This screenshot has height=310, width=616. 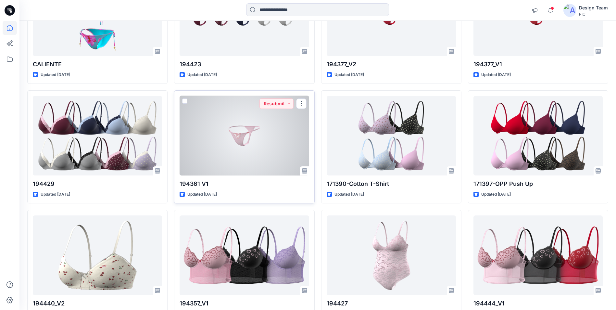 I want to click on p: 194429, so click(x=97, y=184).